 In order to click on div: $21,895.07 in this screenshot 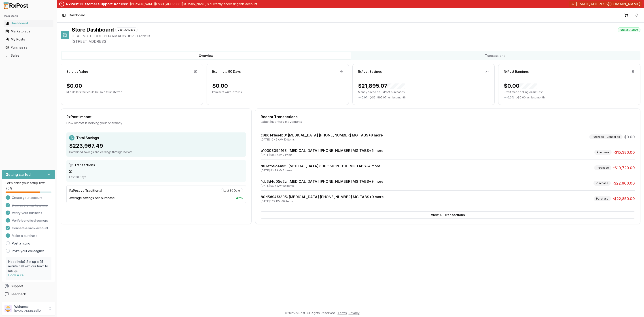, I will do `click(382, 86)`.